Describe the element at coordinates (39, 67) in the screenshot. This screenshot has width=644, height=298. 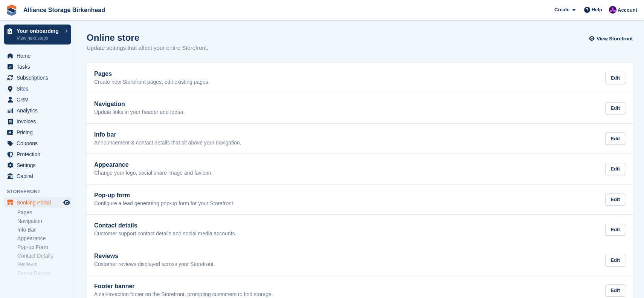
I see `span: Tasks` at that location.